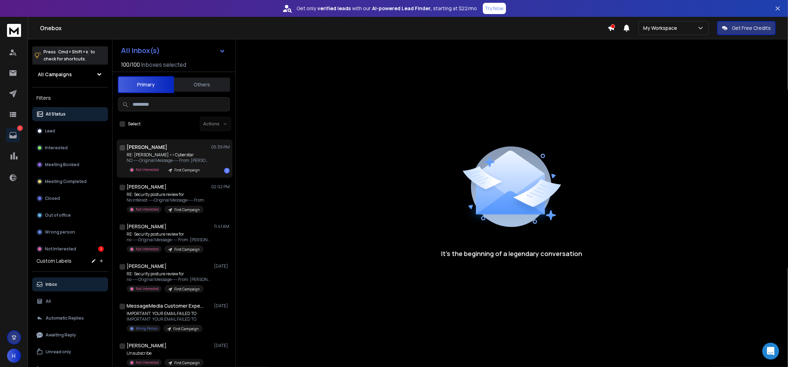 The image size is (788, 367). Describe the element at coordinates (202, 85) in the screenshot. I see `button: Others` at that location.